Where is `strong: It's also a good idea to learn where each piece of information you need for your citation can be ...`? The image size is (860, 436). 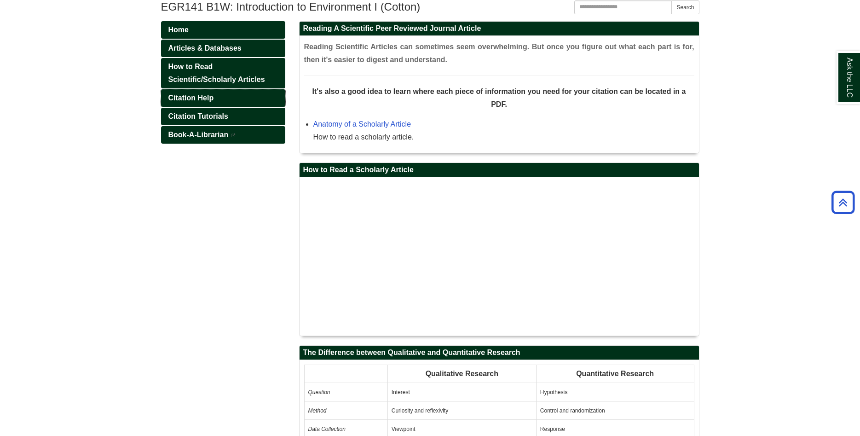 strong: It's also a good idea to learn where each piece of information you need for your citation can be ... is located at coordinates (499, 98).